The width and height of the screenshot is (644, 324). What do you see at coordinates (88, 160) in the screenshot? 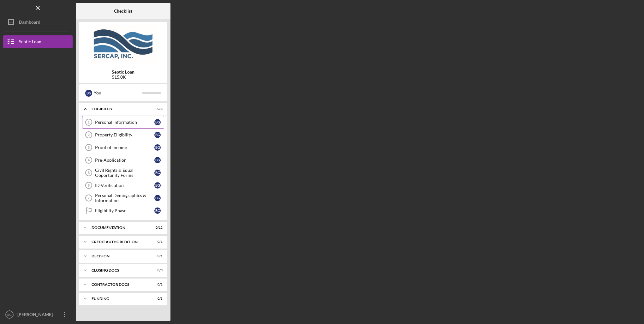
I see `tspan: 4` at bounding box center [88, 160].